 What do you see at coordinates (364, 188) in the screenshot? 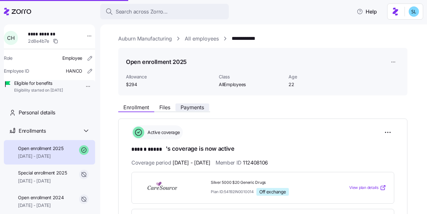
I see `span: View plan details` at bounding box center [364, 188].